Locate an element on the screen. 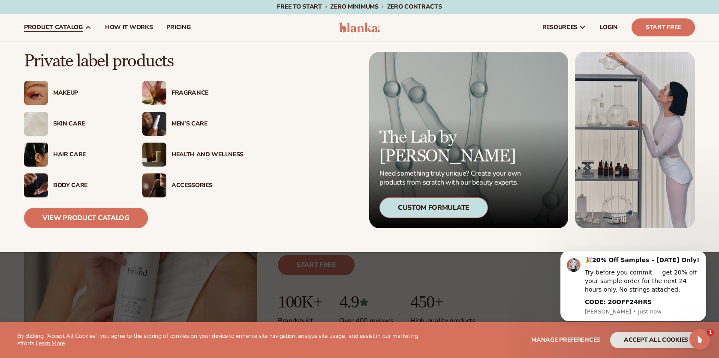 This screenshot has width=719, height=358. img: Pink blooming flower. is located at coordinates (154, 93).